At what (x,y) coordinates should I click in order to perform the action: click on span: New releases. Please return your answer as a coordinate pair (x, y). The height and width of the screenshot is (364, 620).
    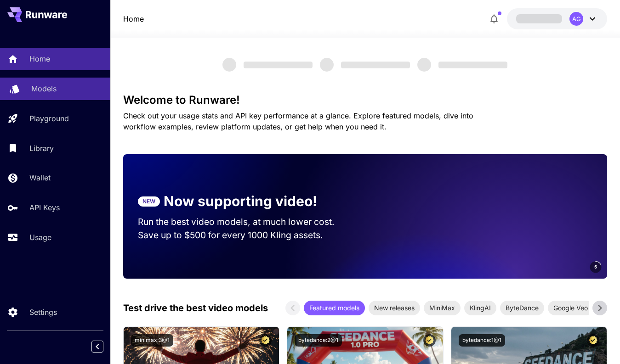
    Looking at the image, I should click on (394, 308).